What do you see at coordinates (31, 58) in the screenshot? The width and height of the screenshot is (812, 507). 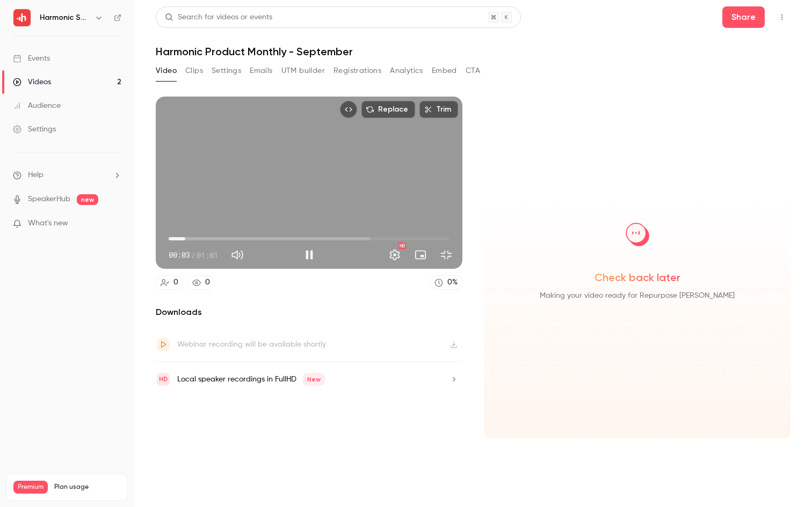 I see `div: Events` at bounding box center [31, 58].